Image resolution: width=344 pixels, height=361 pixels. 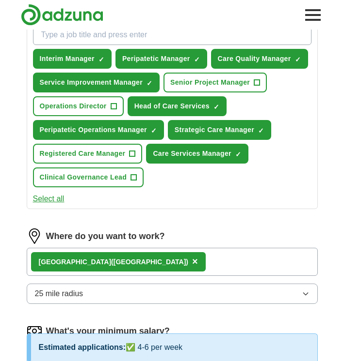 What do you see at coordinates (62, 15) in the screenshot?
I see `img: Adzuna logo` at bounding box center [62, 15].